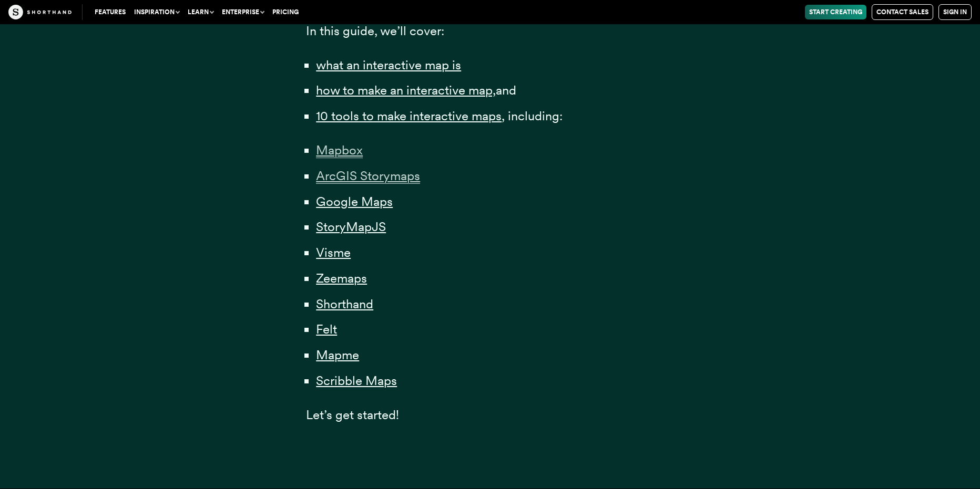  What do you see at coordinates (338, 355) in the screenshot?
I see `a: Mapme` at bounding box center [338, 355].